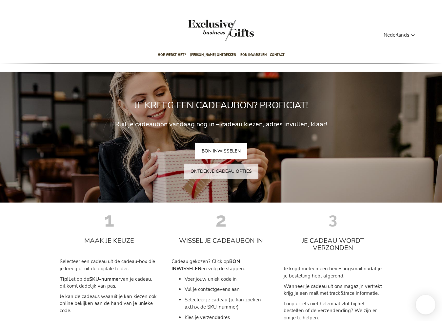  Describe the element at coordinates (204, 30) in the screenshot. I see `a: store logo` at that location.